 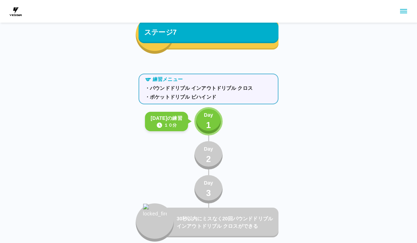 What do you see at coordinates (208, 97) in the screenshot?
I see `p: ・ポケットドリブル ビハインド` at bounding box center [208, 97].